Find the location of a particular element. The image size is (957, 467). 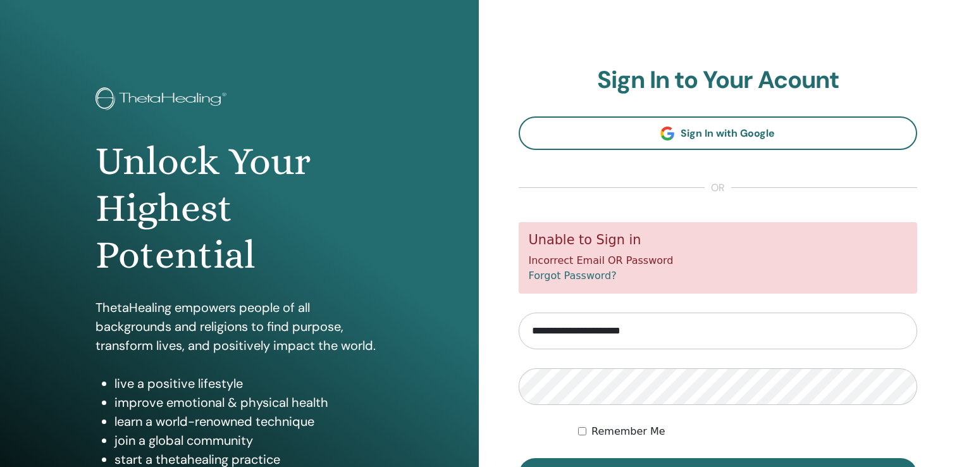

p: ThetaHealing empowers people of all backgrounds and religions to find purpose, transform lives, a... is located at coordinates (239, 326).